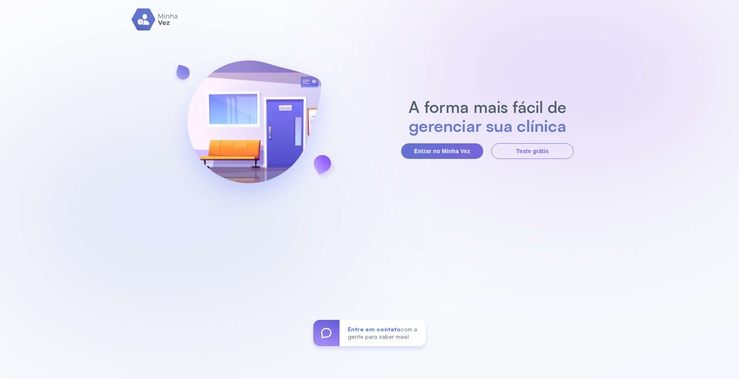  I want to click on span: Entre em contato, so click(374, 329).